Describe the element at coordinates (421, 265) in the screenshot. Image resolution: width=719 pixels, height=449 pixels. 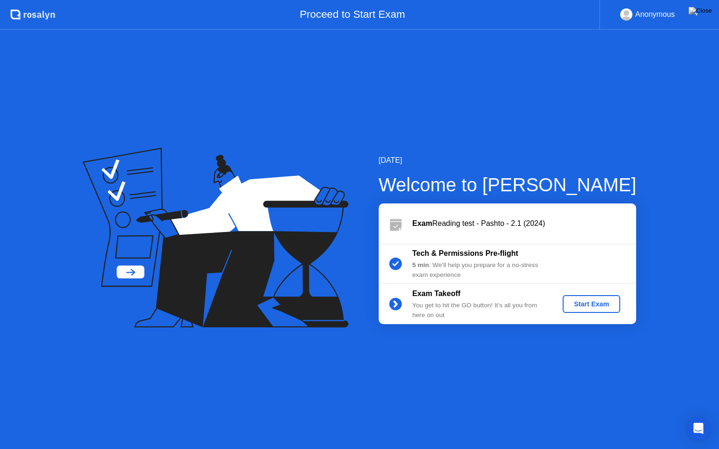
I see `b: 5 min` at that location.